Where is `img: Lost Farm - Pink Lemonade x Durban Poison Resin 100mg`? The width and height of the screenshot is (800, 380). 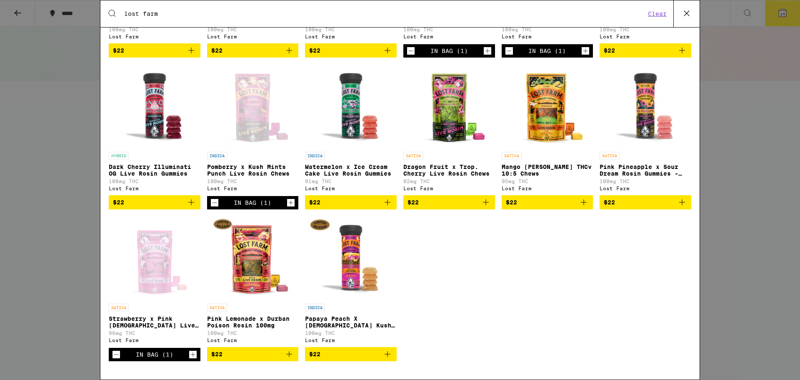 img: Lost Farm - Pink Lemonade x Durban Poison Resin 100mg is located at coordinates (253, 258).